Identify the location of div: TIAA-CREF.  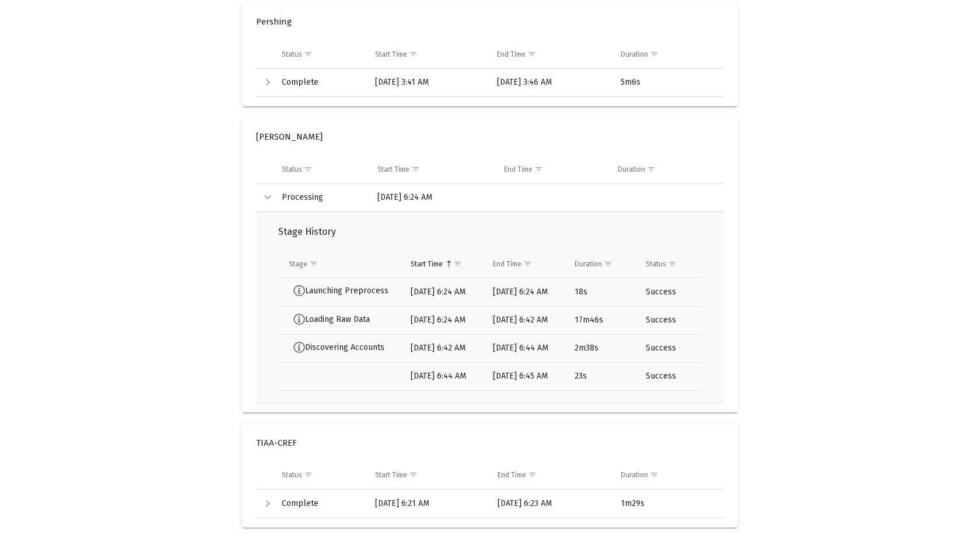
(490, 494).